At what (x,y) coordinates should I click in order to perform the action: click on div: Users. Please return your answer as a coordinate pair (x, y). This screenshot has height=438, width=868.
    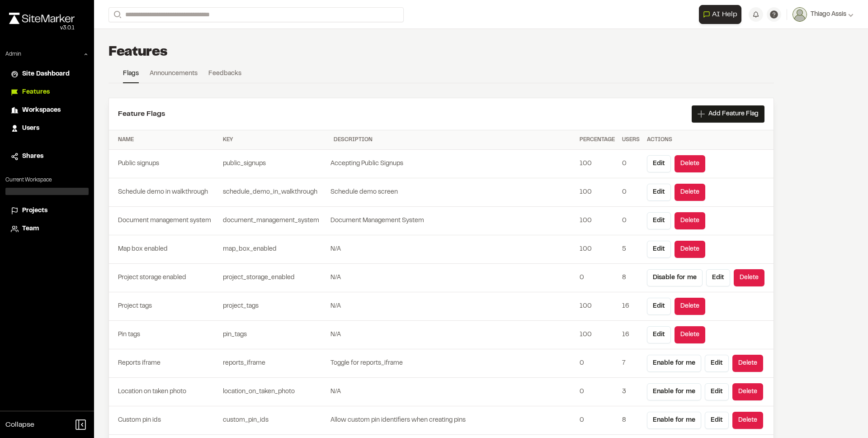
    Looking at the image, I should click on (630, 140).